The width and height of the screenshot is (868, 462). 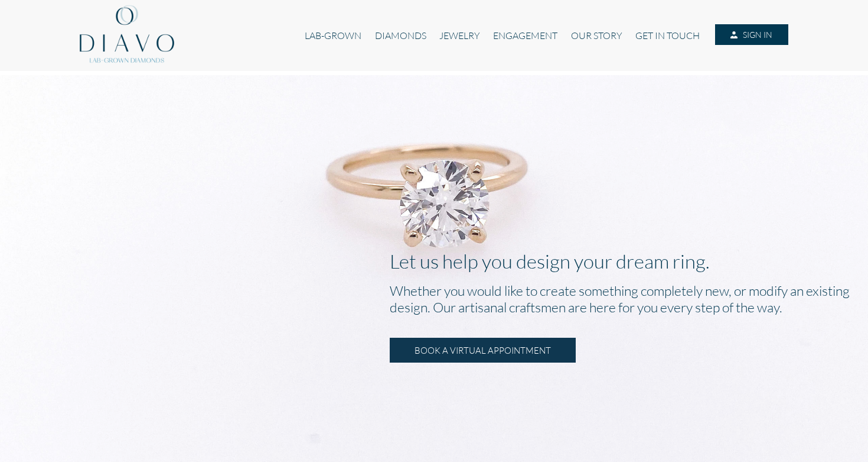 I want to click on a: GET IN TOUCH, so click(x=668, y=35).